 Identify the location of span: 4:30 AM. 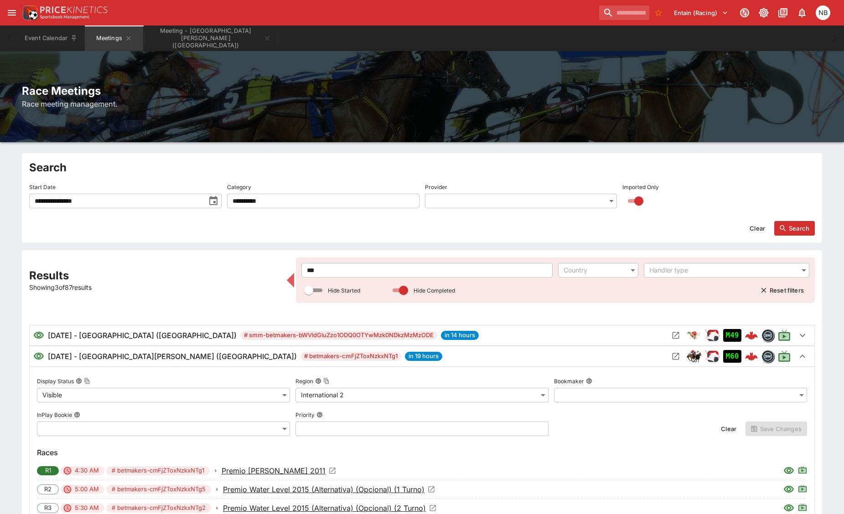
(87, 471).